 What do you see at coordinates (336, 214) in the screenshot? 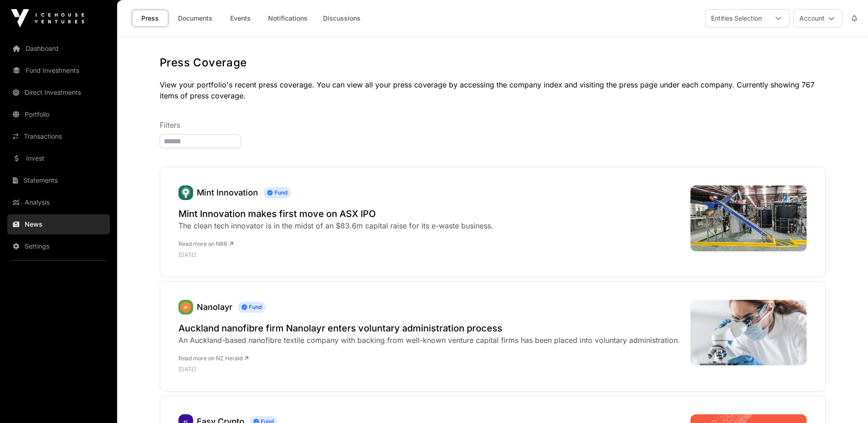
I see `a: Mint Innovation makes first move on ASX IPO` at bounding box center [336, 214].